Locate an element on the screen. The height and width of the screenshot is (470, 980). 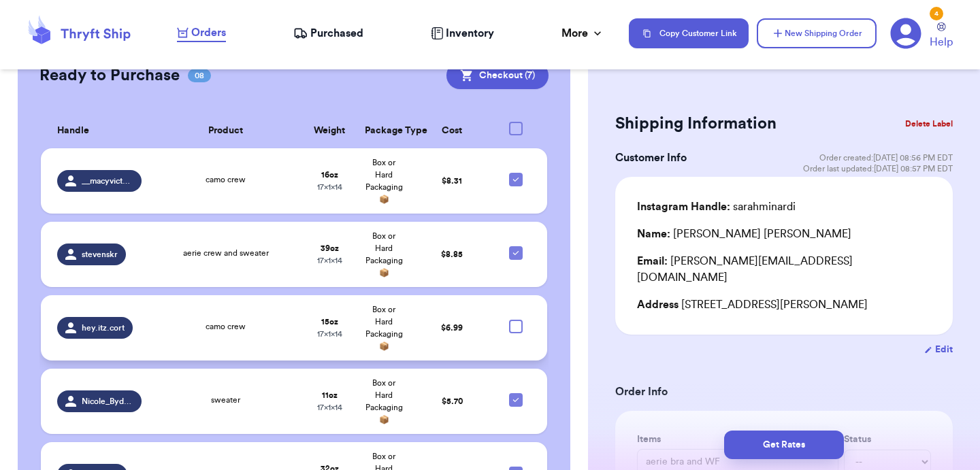
th: Cost is located at coordinates (452, 130).